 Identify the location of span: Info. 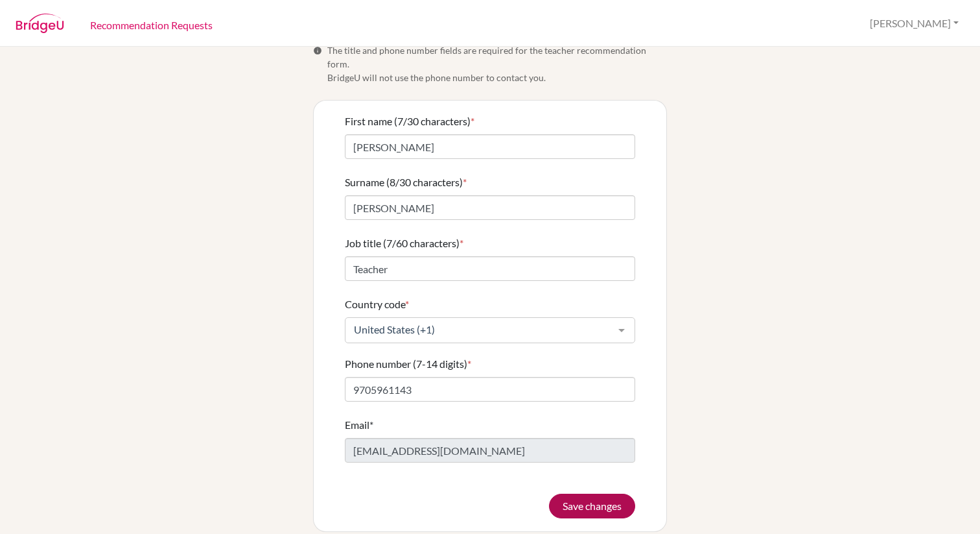
(317, 51).